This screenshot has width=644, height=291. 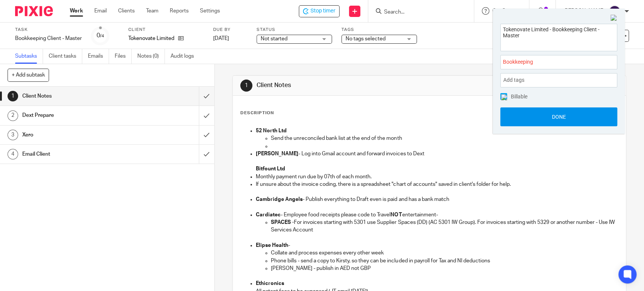 What do you see at coordinates (558, 117) in the screenshot?
I see `button: Done` at bounding box center [558, 117].